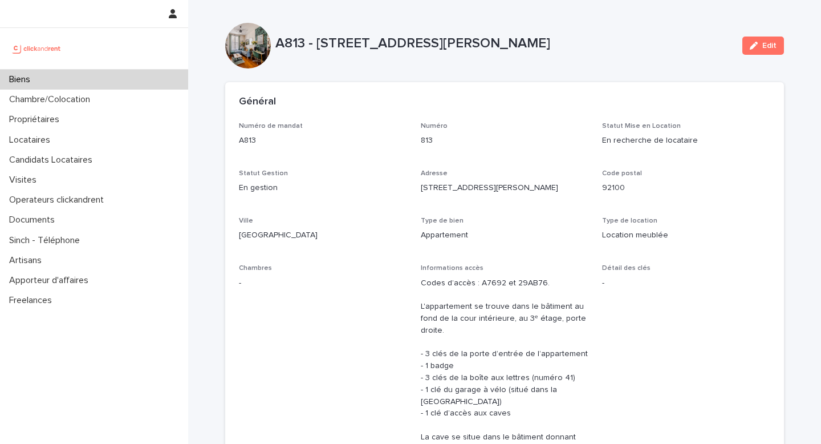 Image resolution: width=821 pixels, height=444 pixels. Describe the element at coordinates (323, 140) in the screenshot. I see `p: A813` at that location.